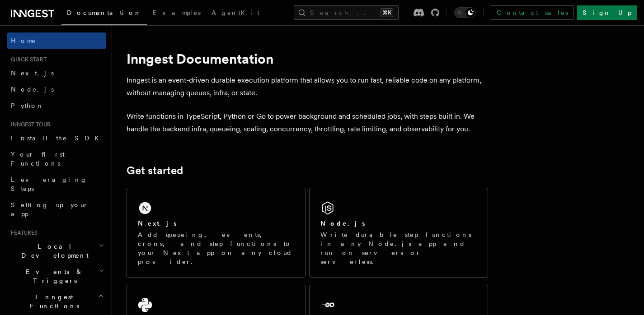  I want to click on span: Setting up your app, so click(50, 209).